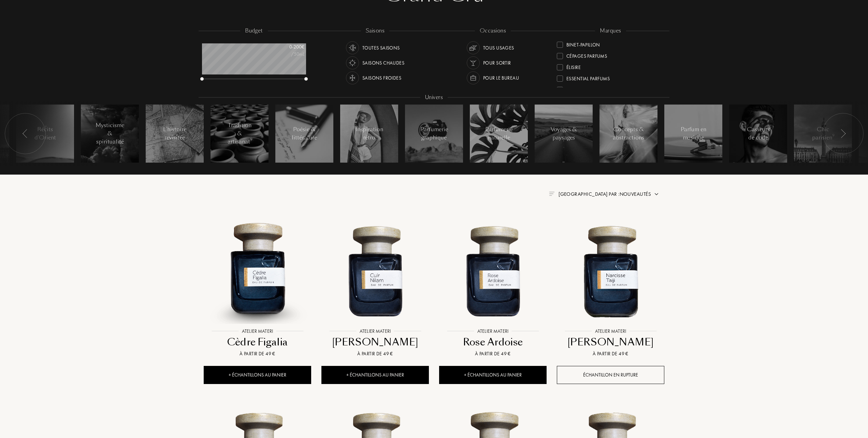  What do you see at coordinates (175, 133) in the screenshot?
I see `div: L'histoire revisitée` at bounding box center [175, 133].